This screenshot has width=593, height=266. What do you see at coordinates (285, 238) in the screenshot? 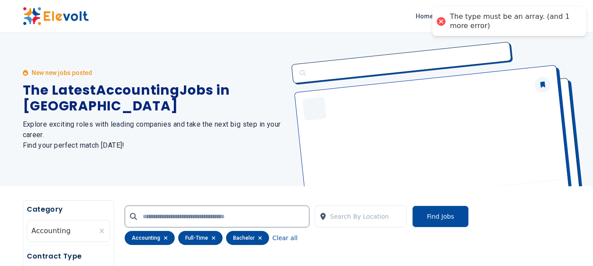
I see `button: Clear all` at bounding box center [285, 238].